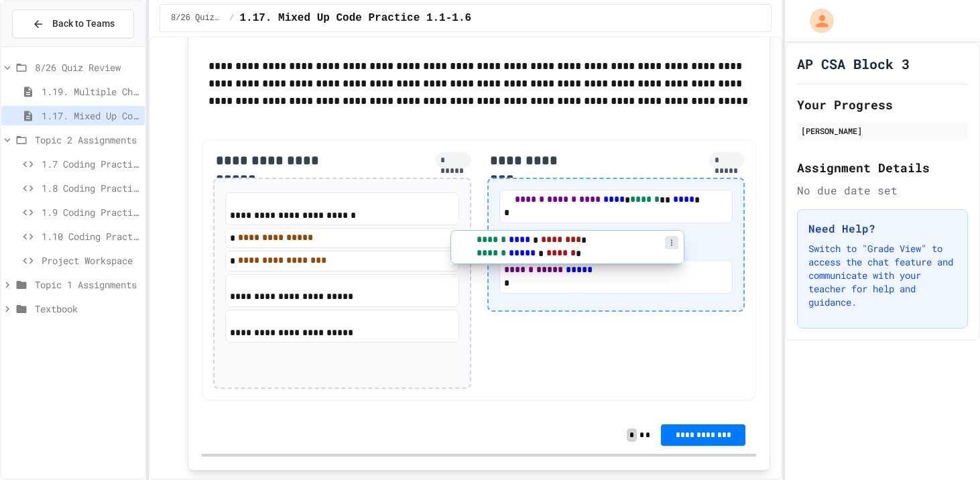  I want to click on span: Topic 2 Assignments, so click(87, 139).